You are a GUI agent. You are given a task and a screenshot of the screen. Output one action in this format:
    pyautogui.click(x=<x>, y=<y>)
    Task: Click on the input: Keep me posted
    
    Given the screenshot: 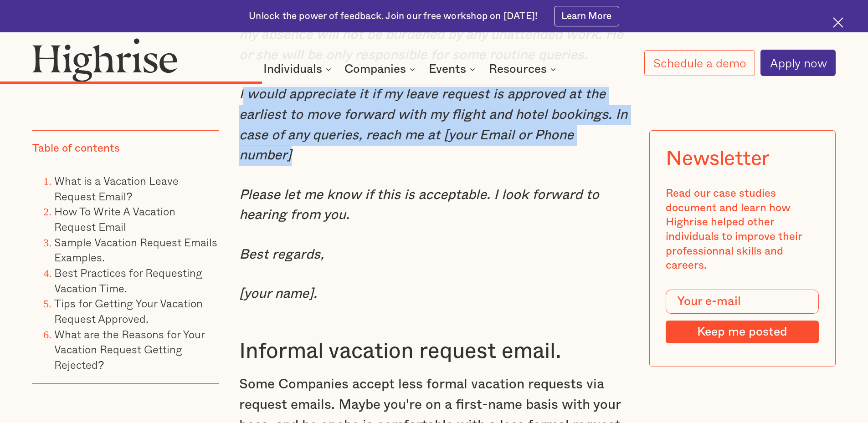 What is the action you would take?
    pyautogui.click(x=742, y=332)
    